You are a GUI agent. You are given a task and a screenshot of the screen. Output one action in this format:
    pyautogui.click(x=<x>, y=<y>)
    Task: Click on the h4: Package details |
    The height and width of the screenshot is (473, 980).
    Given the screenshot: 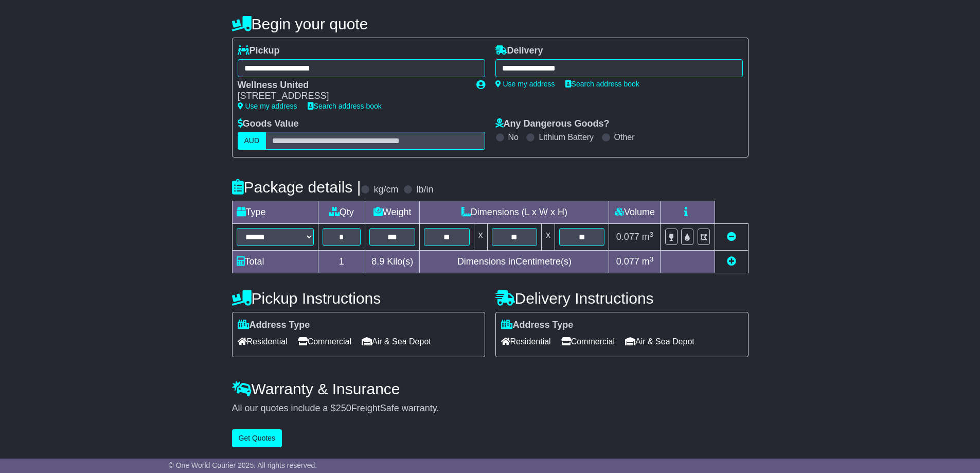 What is the action you would take?
    pyautogui.click(x=297, y=187)
    